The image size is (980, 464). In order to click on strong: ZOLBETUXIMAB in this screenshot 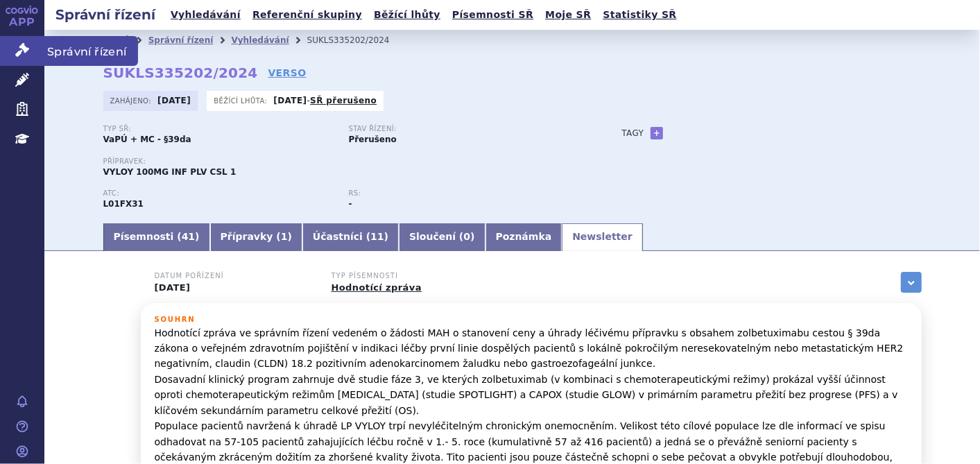, I will do `click(123, 204)`.